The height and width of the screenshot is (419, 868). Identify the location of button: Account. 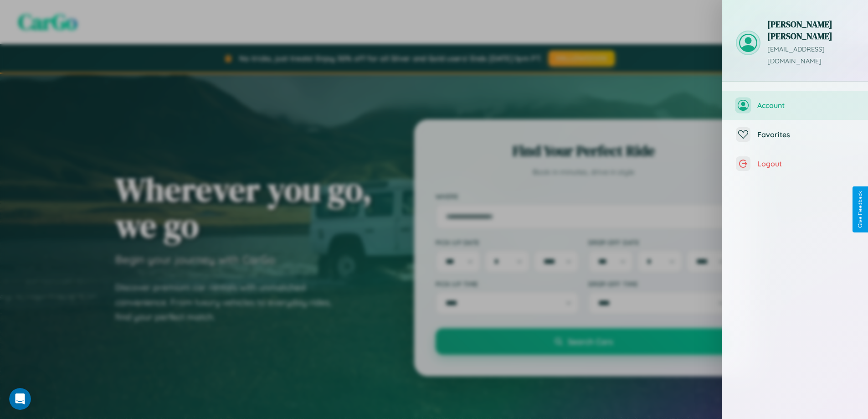
(795, 105).